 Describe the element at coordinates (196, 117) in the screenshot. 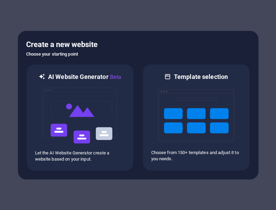

I see `div: Template selectionChoose from 150+ templates and adjust it to you needs.` at that location.